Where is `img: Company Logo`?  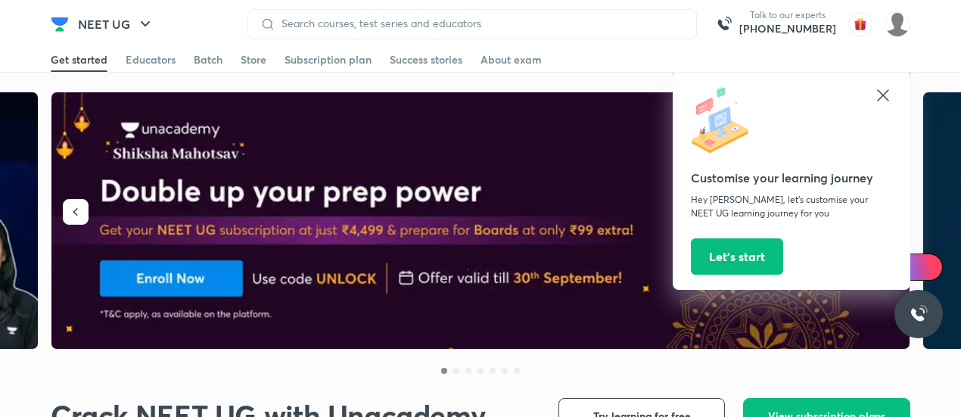
img: Company Logo is located at coordinates (60, 24).